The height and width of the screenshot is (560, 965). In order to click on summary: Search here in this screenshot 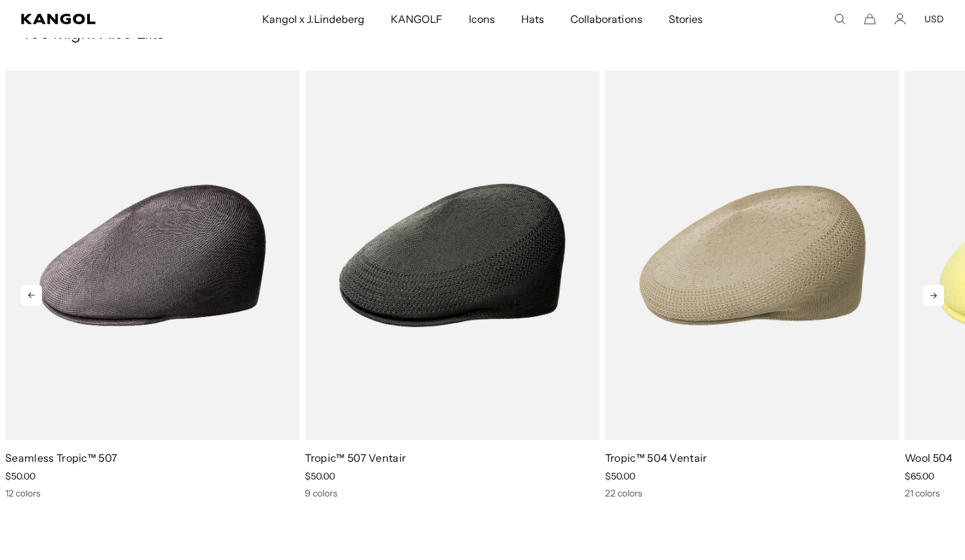, I will do `click(840, 19)`.